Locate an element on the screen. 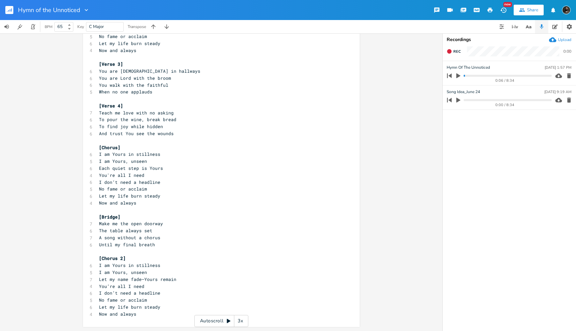  div: 3x is located at coordinates (240, 321).